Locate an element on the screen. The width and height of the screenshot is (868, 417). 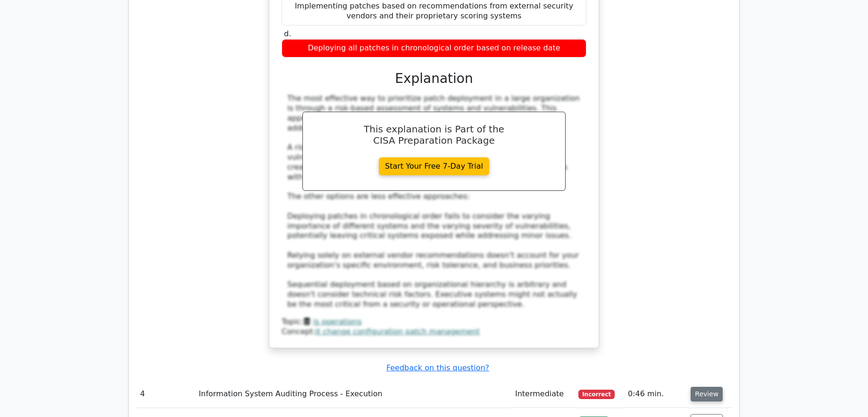
h3: Explanation is located at coordinates (434, 79).